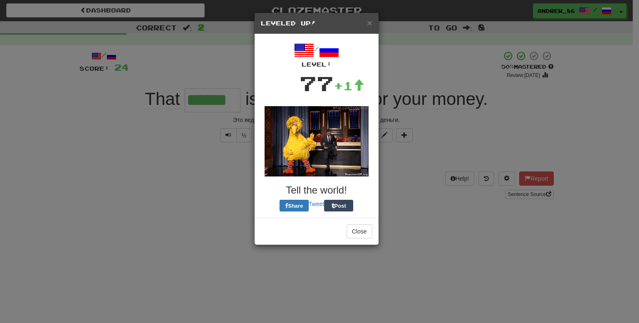 This screenshot has width=639, height=323. I want to click on button: Post, so click(339, 206).